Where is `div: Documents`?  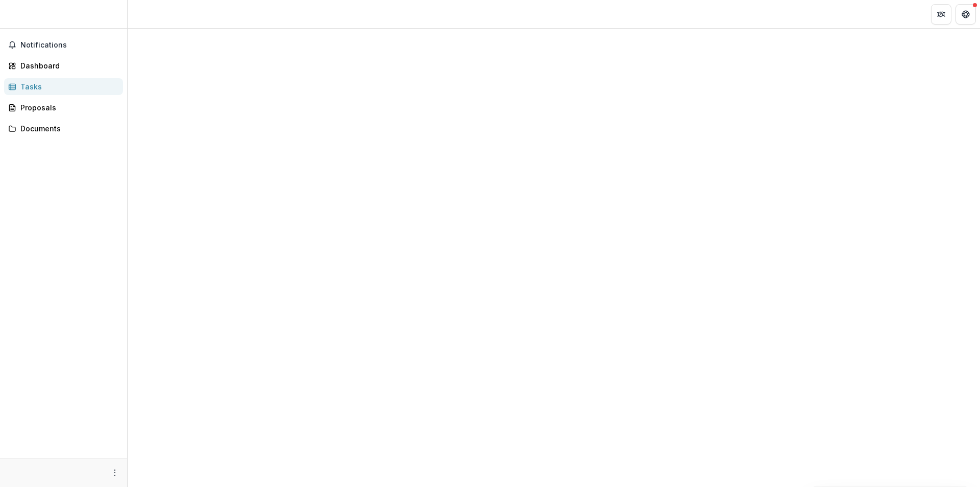
div: Documents is located at coordinates (67, 128).